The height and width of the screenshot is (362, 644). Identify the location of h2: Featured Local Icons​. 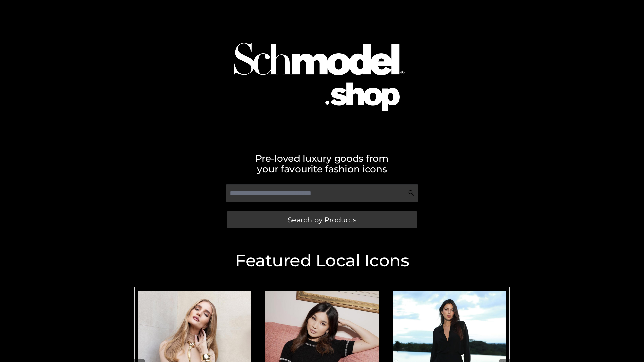
(322, 261).